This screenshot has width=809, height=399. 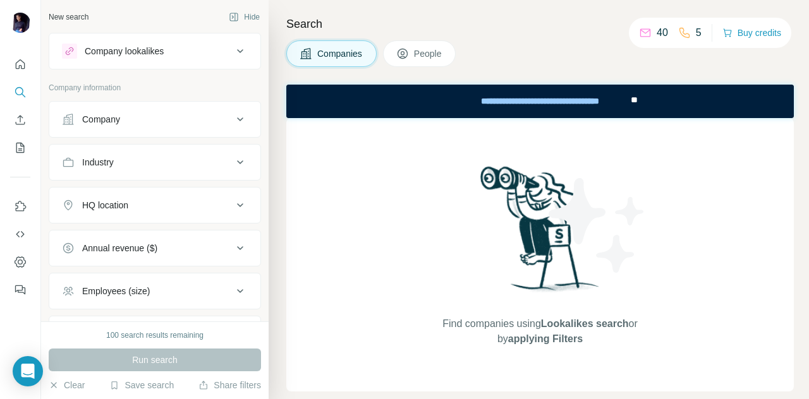 I want to click on p: 40, so click(x=662, y=33).